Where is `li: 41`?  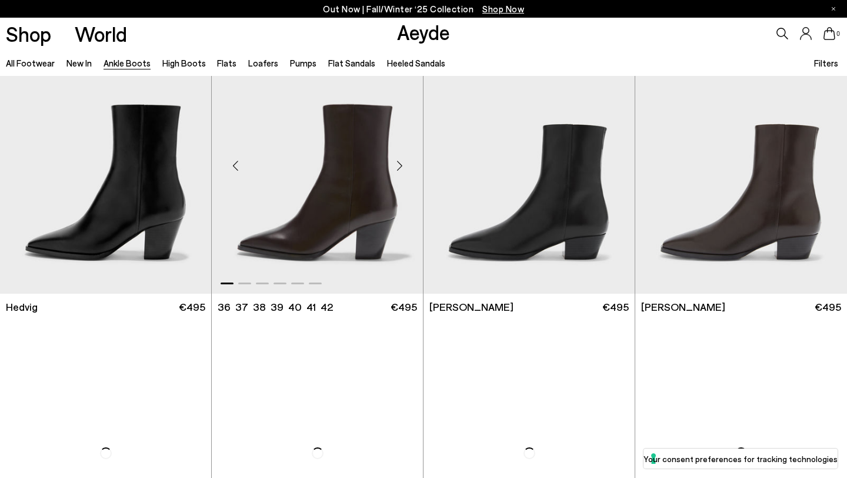 li: 41 is located at coordinates (311, 307).